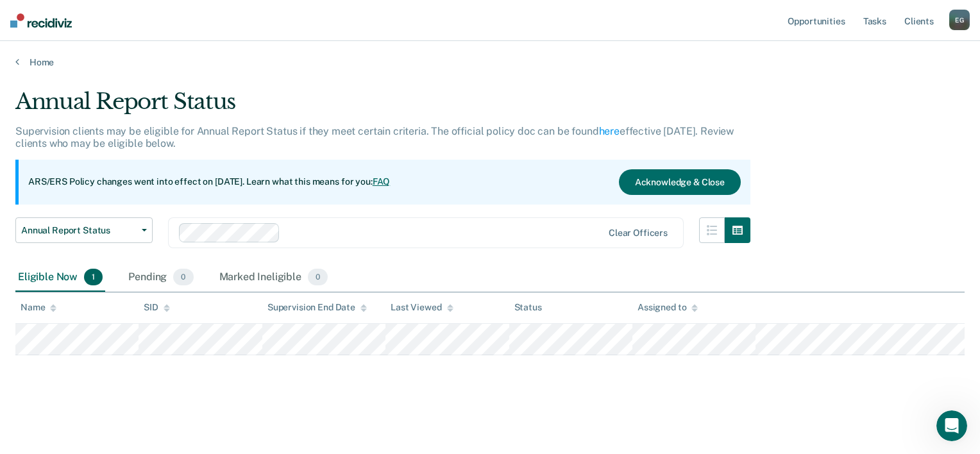 The image size is (980, 454). What do you see at coordinates (39, 308) in the screenshot?
I see `div: Name` at bounding box center [39, 308].